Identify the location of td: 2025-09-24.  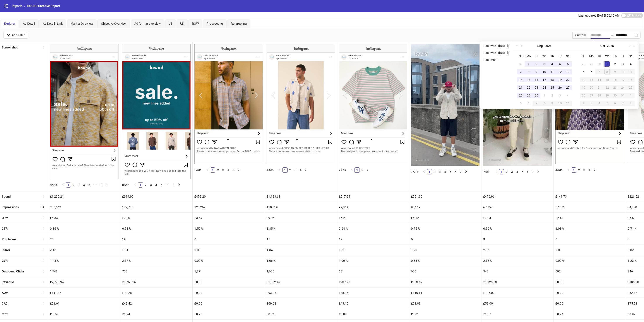
(544, 88).